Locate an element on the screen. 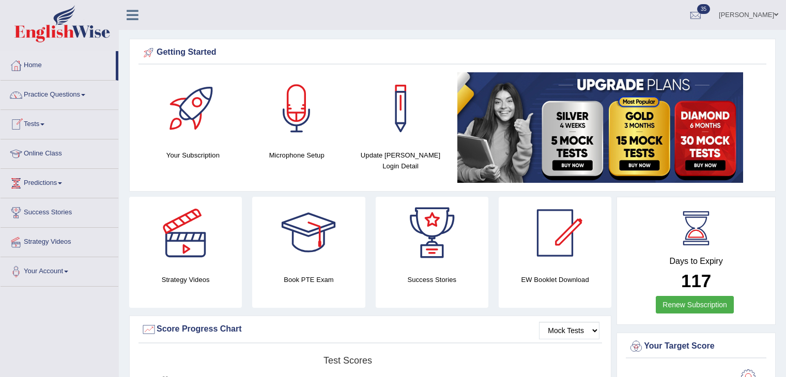  h4: Strategy Videos is located at coordinates (186, 280).